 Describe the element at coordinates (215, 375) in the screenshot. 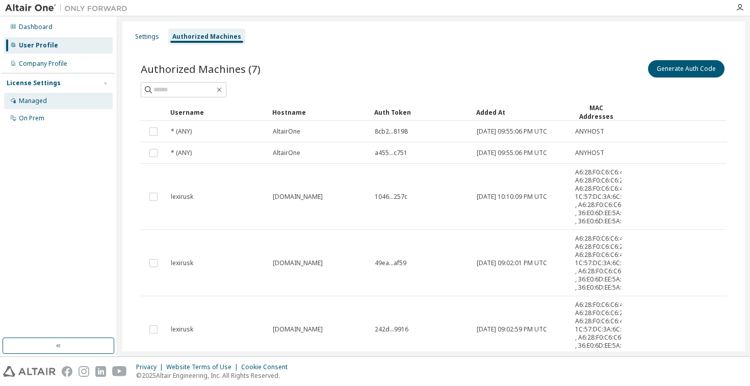

I see `p: © 2025 Altair Engineering, Inc. All Rights Reserved.` at that location.